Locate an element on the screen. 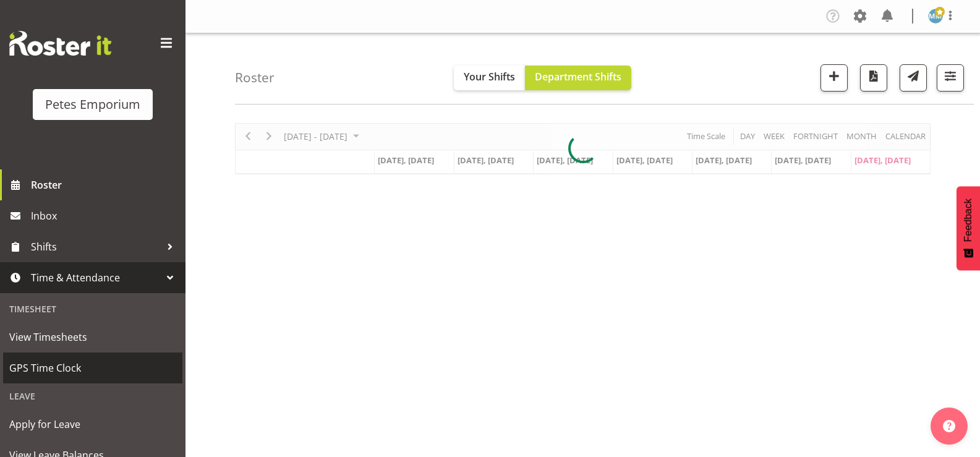 This screenshot has height=457, width=980. button: Your Shifts is located at coordinates (489, 78).